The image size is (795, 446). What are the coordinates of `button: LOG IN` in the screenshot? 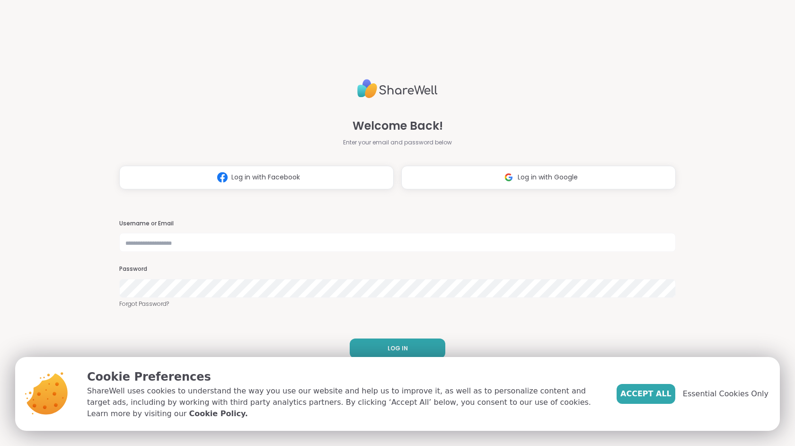 It's located at (397, 348).